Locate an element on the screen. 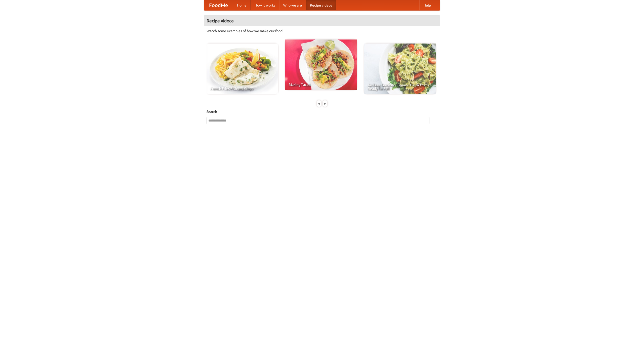  a: How it works is located at coordinates (265, 6).